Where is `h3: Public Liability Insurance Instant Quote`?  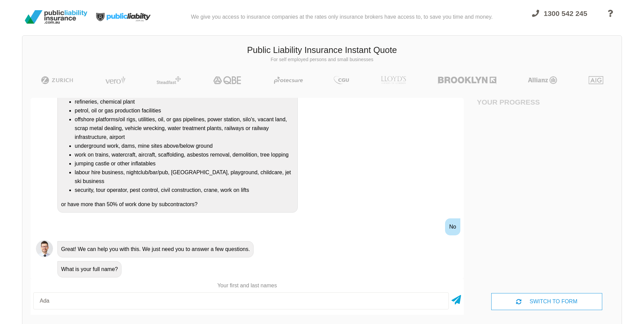
h3: Public Liability Insurance Instant Quote is located at coordinates (322, 50).